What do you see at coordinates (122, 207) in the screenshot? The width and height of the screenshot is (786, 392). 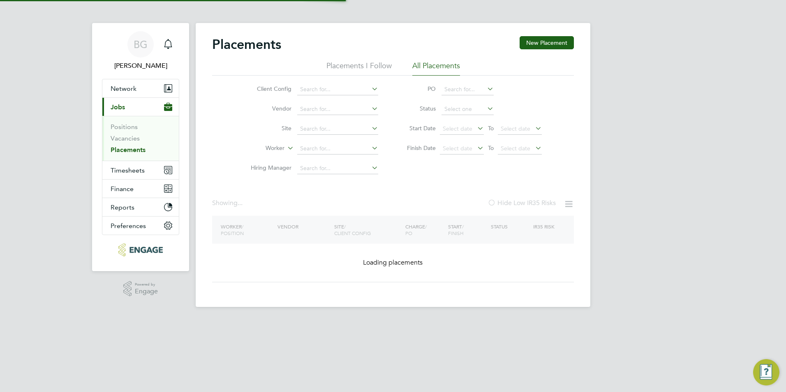 I see `span: Reports` at bounding box center [122, 207].